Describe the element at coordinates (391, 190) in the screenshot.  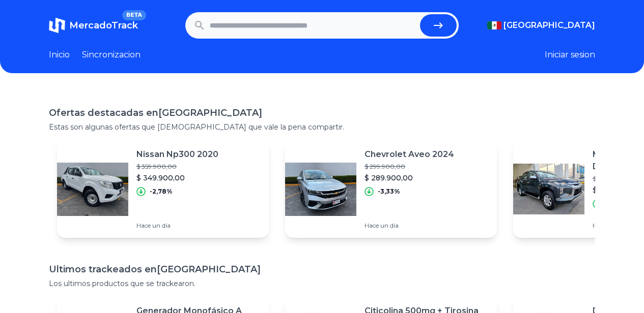
I see `a: Featured imageChevrolet Aveo 2024$ 299.900,00$ 289.900,00-3,33%Hace un día` at that location.